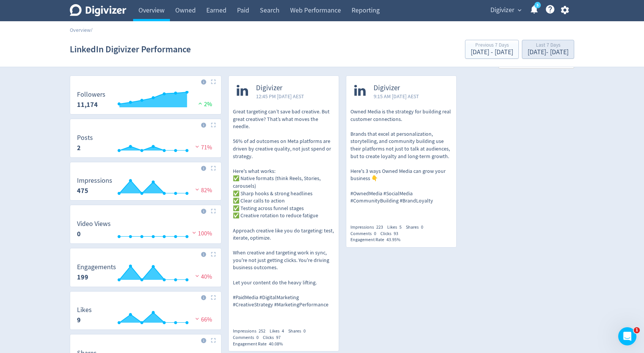  I want to click on a: Overview, so click(80, 30).